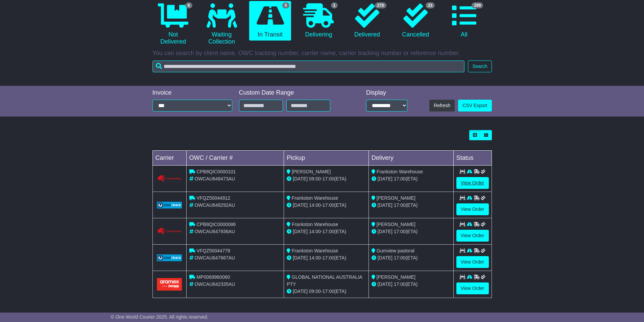 The height and width of the screenshot is (322, 644). Describe the element at coordinates (430, 5) in the screenshot. I see `span: 23` at that location.